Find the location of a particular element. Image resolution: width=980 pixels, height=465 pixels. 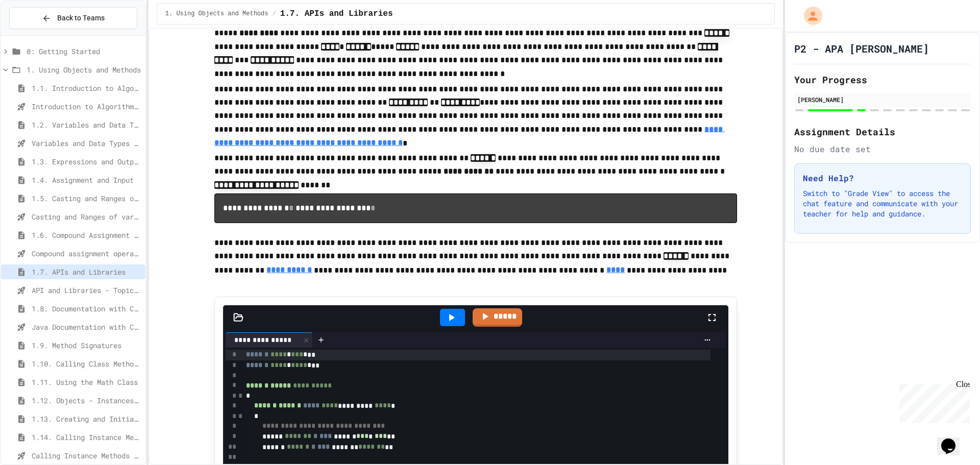

span: Casting and Ranges of variables - Quiz is located at coordinates (86, 217).